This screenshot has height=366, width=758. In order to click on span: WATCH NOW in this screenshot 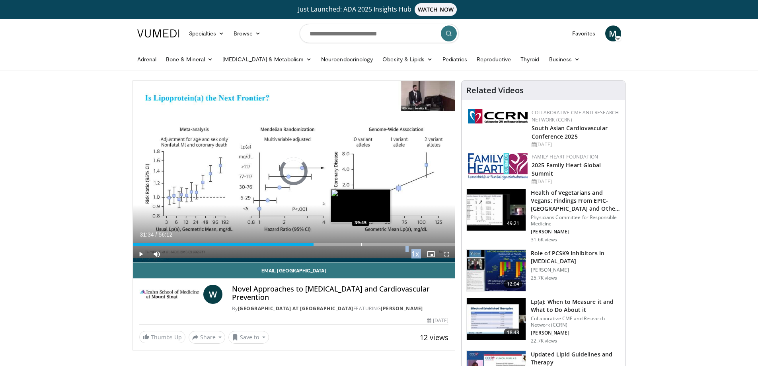, I will do `click(436, 10)`.